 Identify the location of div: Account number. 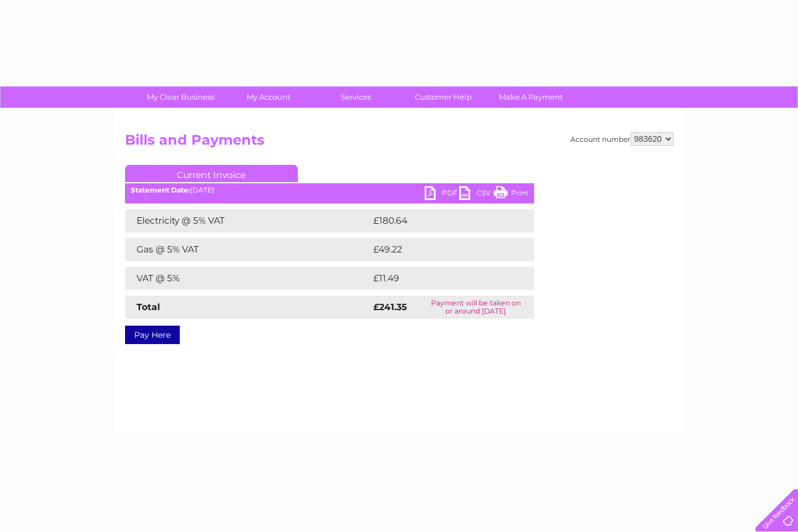
(622, 139).